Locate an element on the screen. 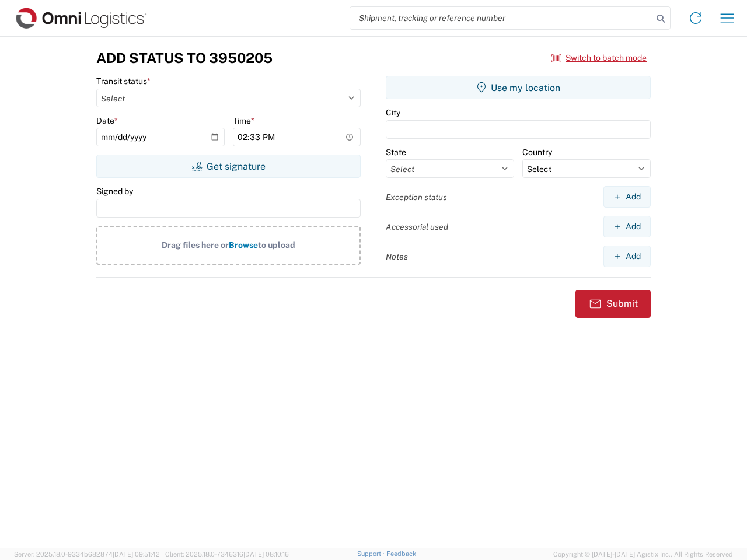 This screenshot has height=560, width=747. span: Browse is located at coordinates (244, 245).